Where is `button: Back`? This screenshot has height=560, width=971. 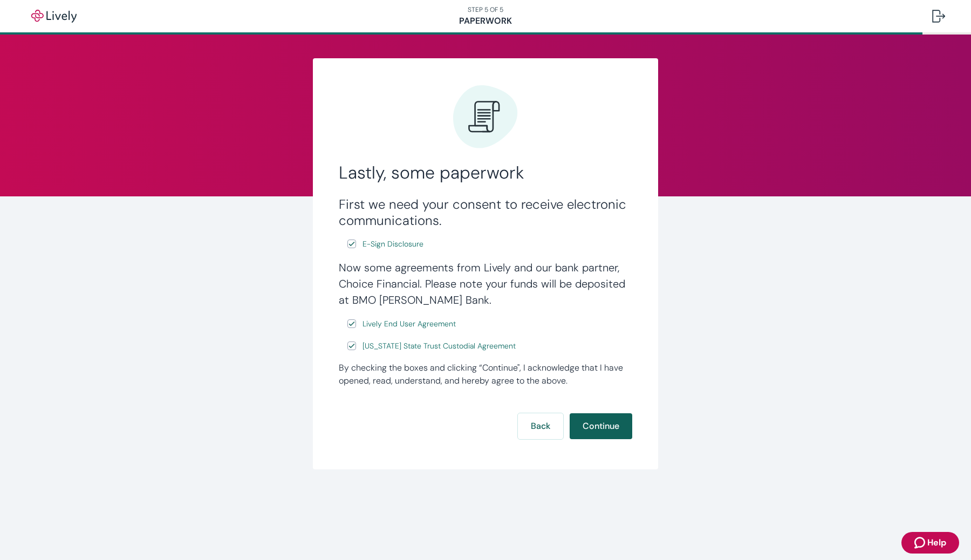
button: Back is located at coordinates (541, 427).